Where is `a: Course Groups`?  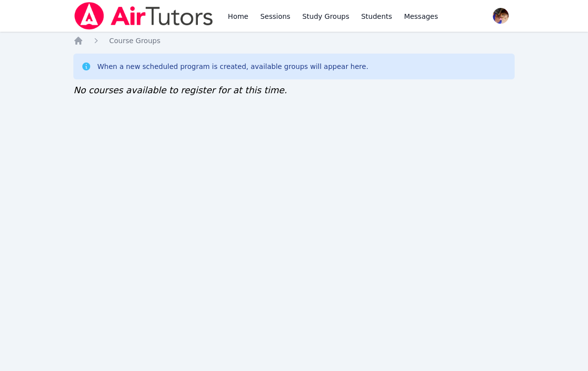
a: Course Groups is located at coordinates (134, 41).